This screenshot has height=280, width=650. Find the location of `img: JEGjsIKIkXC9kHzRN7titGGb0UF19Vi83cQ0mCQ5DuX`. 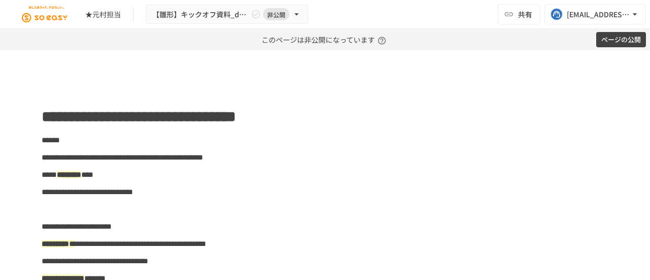

img: JEGjsIKIkXC9kHzRN7titGGb0UF19Vi83cQ0mCQ5DuX is located at coordinates (45, 14).